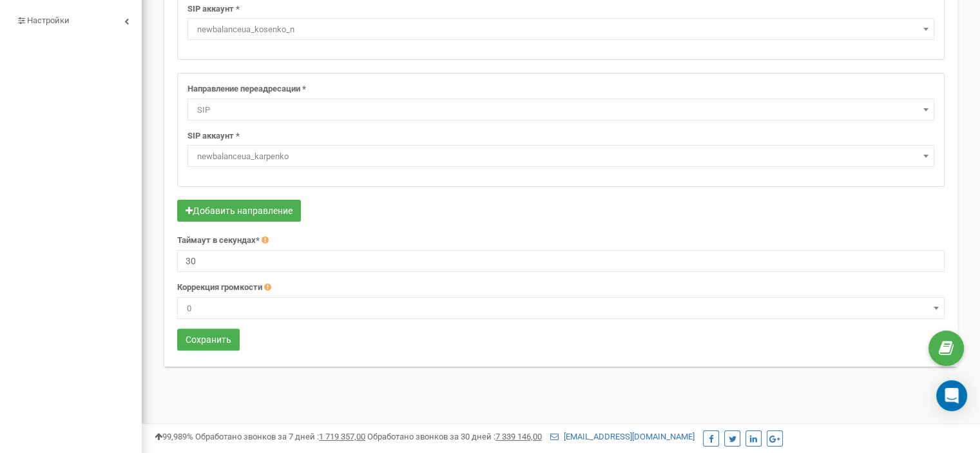 This screenshot has width=980, height=453. What do you see at coordinates (239, 211) in the screenshot?
I see `button: Добавить направление` at bounding box center [239, 211].